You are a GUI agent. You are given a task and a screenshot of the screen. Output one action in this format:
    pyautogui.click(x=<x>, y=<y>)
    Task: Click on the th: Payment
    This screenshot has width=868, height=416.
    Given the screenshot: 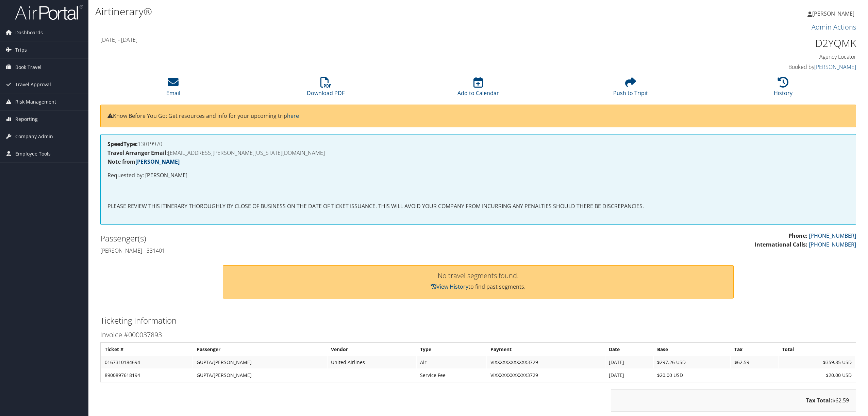 What is the action you would take?
    pyautogui.click(x=546, y=349)
    